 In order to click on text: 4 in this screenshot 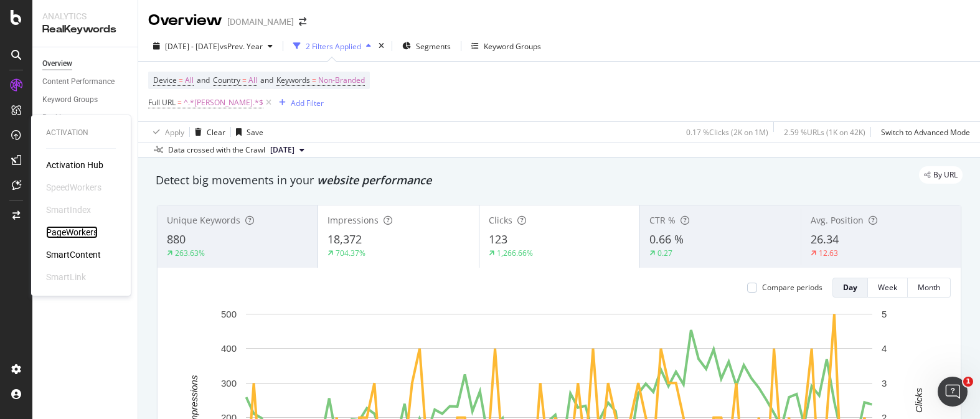, I will do `click(884, 348)`.